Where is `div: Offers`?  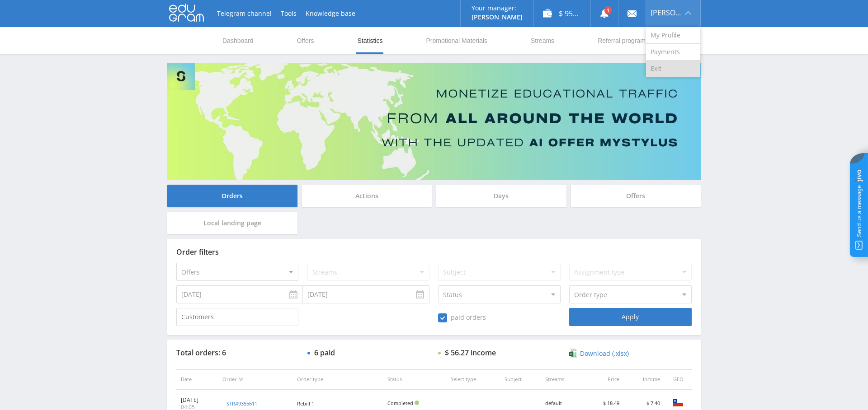 div: Offers is located at coordinates (636, 196).